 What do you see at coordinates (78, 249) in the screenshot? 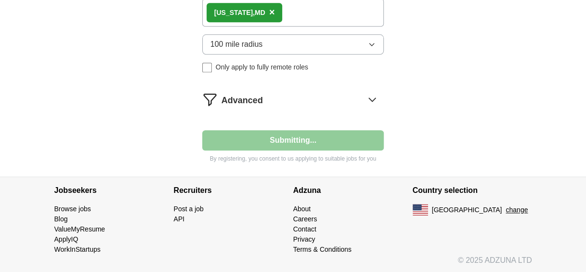
I see `a: WorkInStartups` at bounding box center [78, 249].